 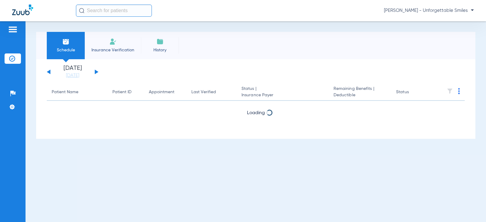 I want to click on img: hamburger-icon, so click(x=13, y=29).